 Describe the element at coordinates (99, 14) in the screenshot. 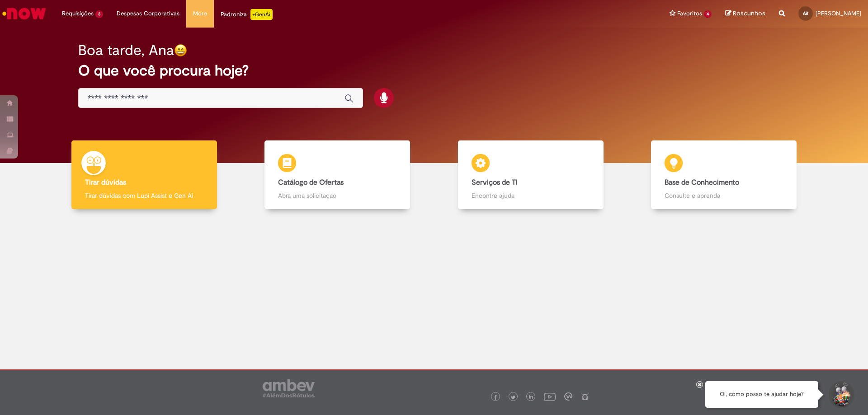

I see `span: 3` at that location.